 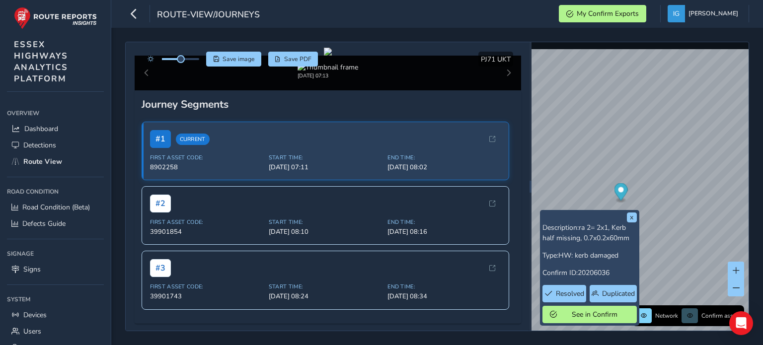 What do you see at coordinates (565, 294) in the screenshot?
I see `button: Resolved` at bounding box center [565, 294].